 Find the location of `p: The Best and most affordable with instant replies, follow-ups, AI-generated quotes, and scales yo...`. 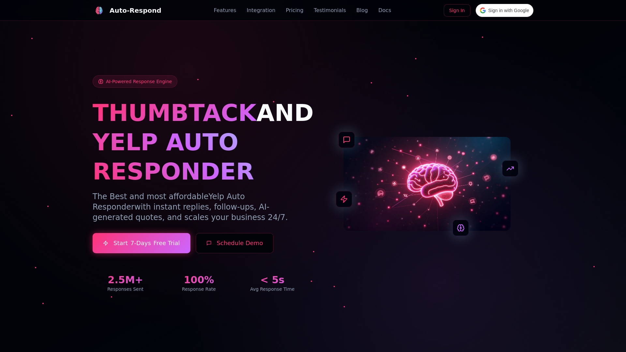

p: The Best and most affordable with instant replies, follow-ups, AI-generated quotes, and scales yo... is located at coordinates (199, 207).